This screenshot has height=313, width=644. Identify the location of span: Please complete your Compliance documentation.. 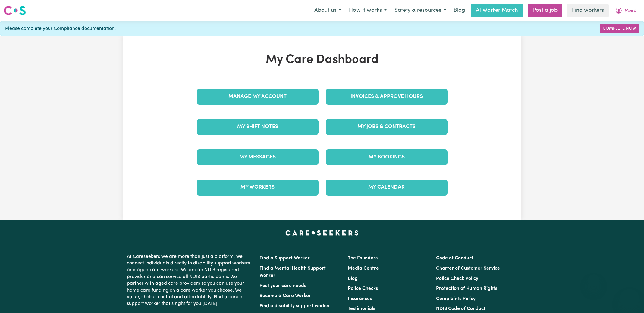
(60, 29).